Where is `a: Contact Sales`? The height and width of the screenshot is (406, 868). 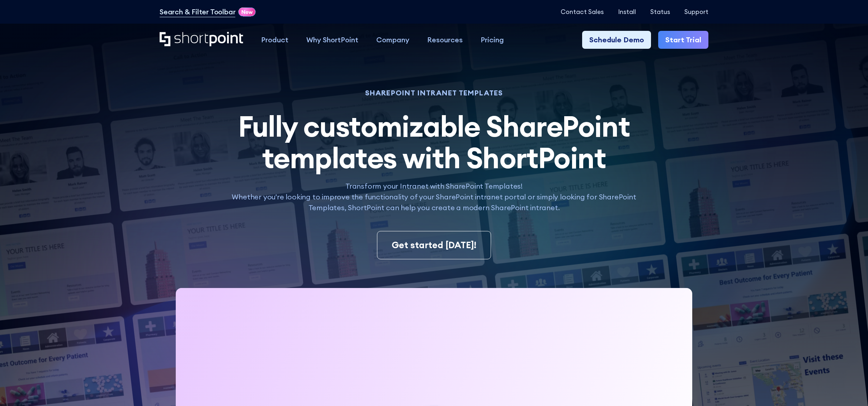
a: Contact Sales is located at coordinates (582, 12).